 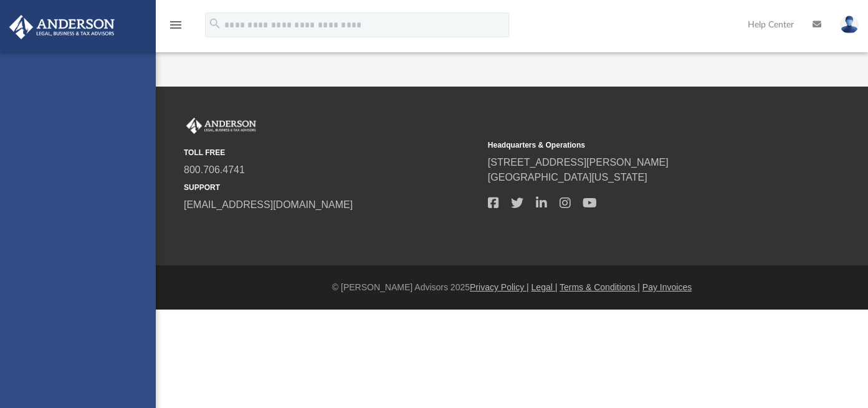 I want to click on a: Pay Invoices, so click(x=666, y=288).